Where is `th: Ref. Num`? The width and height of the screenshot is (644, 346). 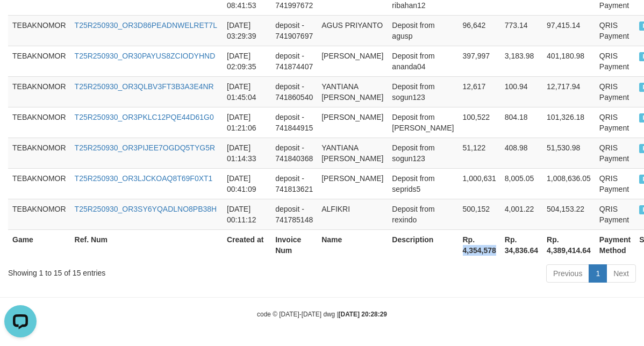 th: Ref. Num is located at coordinates (146, 244).